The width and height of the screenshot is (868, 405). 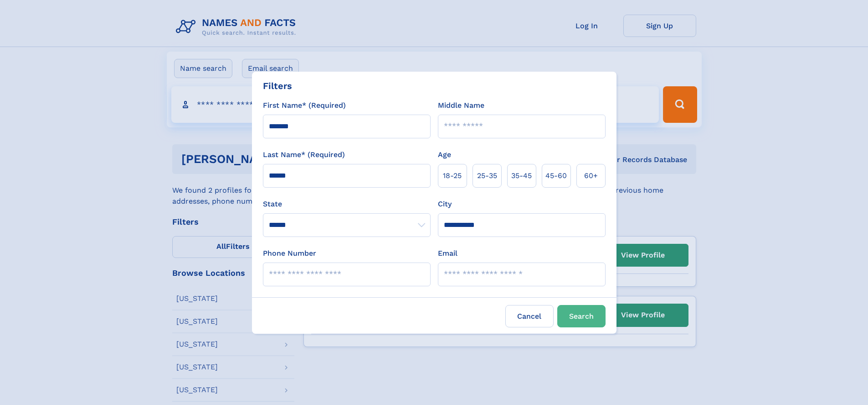 What do you see at coordinates (461, 105) in the screenshot?
I see `label: Middle Name` at bounding box center [461, 105].